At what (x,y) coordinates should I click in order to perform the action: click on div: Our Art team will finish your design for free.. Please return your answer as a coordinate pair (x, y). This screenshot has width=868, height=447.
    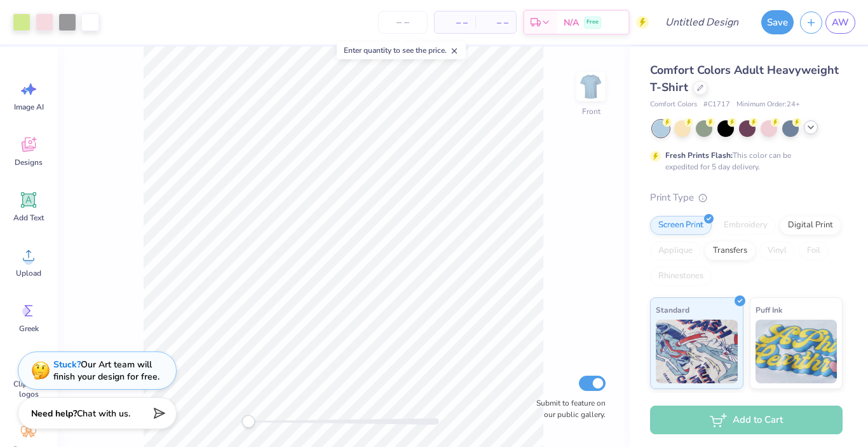
    Looking at the image, I should click on (106, 370).